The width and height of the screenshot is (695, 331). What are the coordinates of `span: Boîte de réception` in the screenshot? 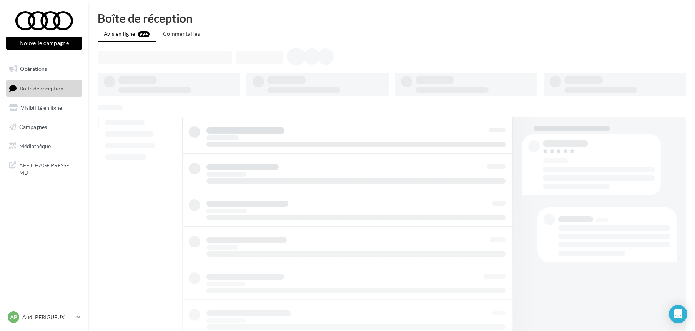 It's located at (42, 88).